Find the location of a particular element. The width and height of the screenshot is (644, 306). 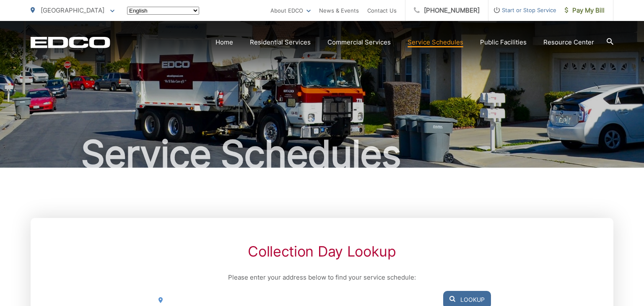

a: Home is located at coordinates (224, 43).